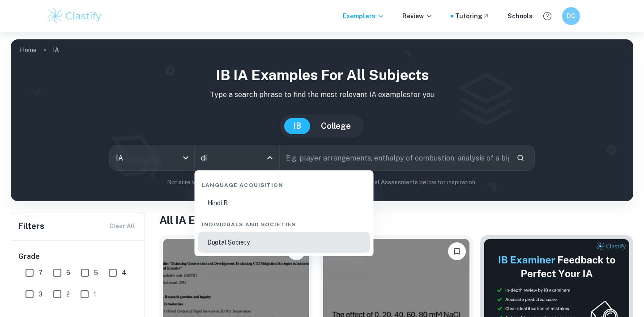  What do you see at coordinates (322, 120) in the screenshot?
I see `img: profile cover` at bounding box center [322, 120].